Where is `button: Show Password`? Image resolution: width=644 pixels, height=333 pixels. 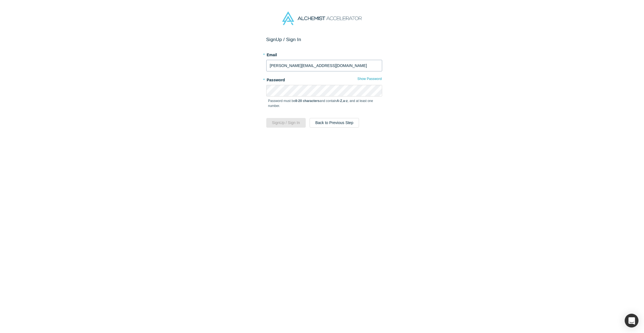 button: Show Password is located at coordinates (369, 79).